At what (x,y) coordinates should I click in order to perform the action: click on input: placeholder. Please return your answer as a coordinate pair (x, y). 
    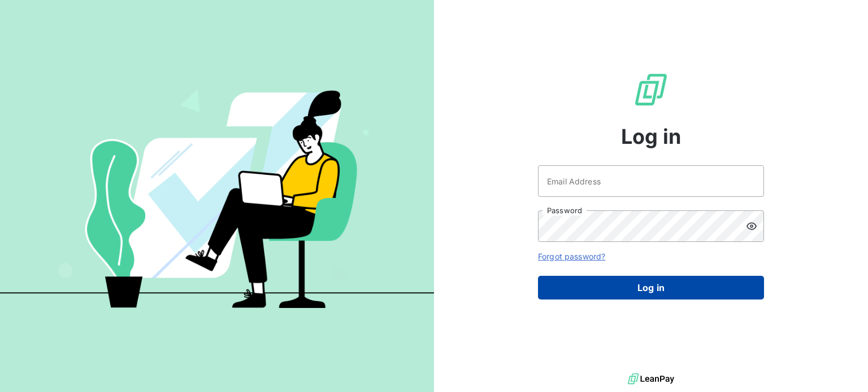
    Looking at the image, I should click on (651, 181).